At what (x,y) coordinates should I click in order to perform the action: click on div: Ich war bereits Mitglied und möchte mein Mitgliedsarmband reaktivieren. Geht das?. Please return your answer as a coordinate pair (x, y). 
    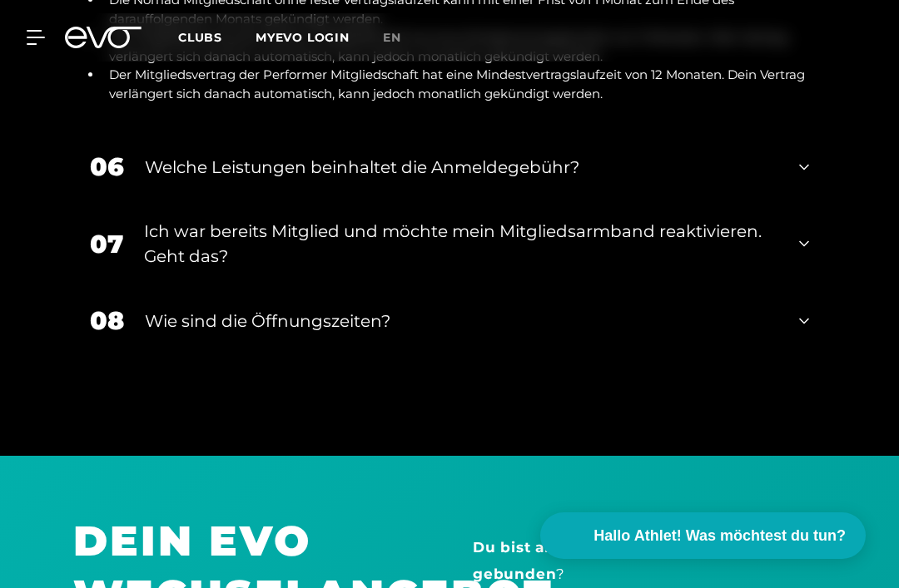
    Looking at the image, I should click on (461, 243).